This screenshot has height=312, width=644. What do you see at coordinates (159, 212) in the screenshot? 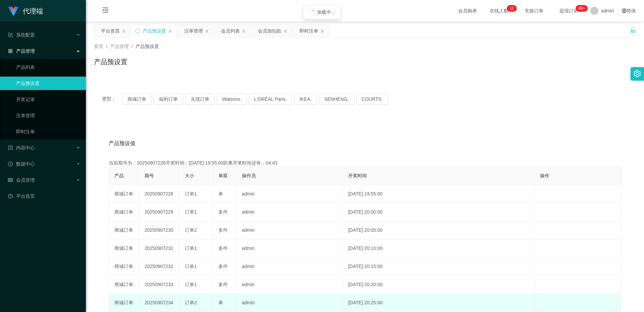
I see `td: 20250907229` at bounding box center [159, 212].